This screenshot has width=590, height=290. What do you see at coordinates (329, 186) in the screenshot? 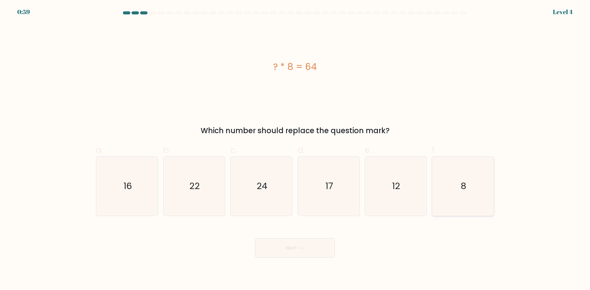
I see `text: 17` at bounding box center [329, 186].